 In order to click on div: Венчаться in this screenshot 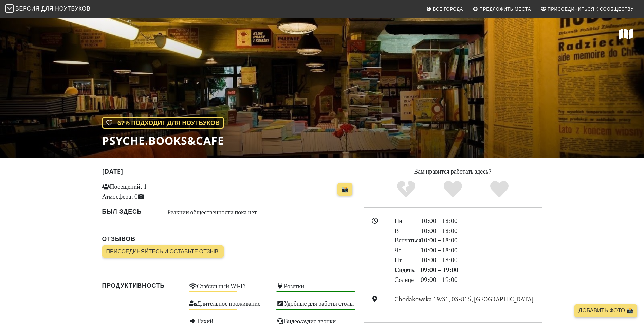, I will do `click(404, 240)`.